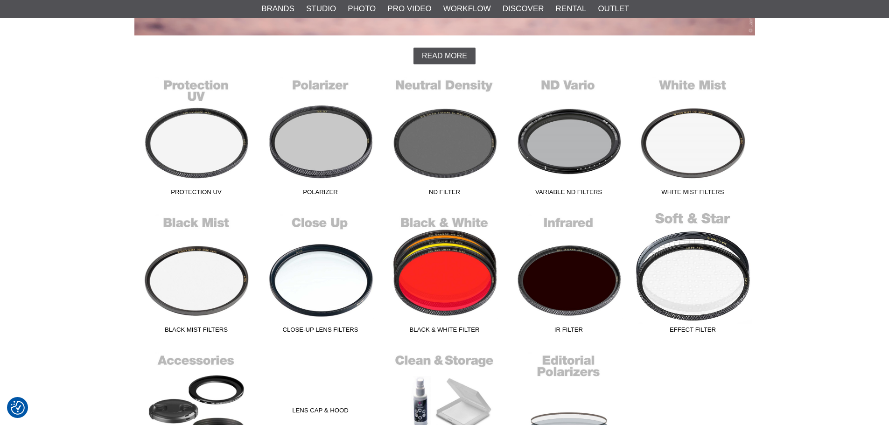  Describe the element at coordinates (523, 9) in the screenshot. I see `a: Discover` at that location.